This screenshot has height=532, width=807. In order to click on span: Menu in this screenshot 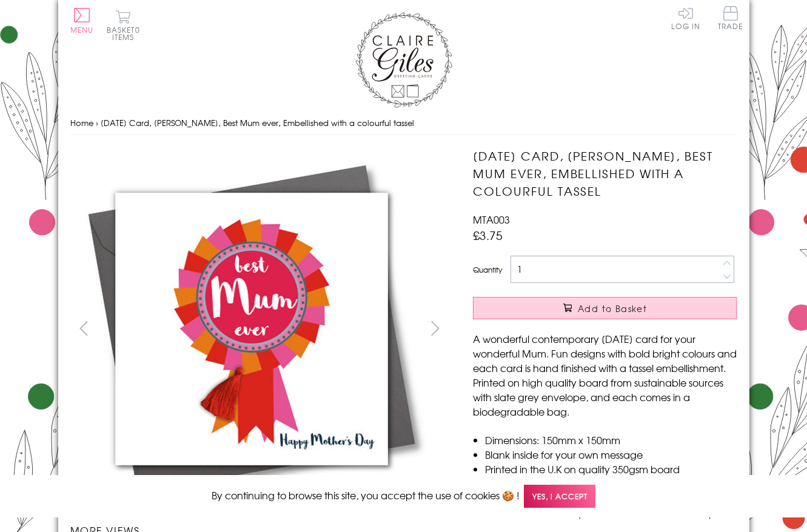, I will do `click(82, 30)`.